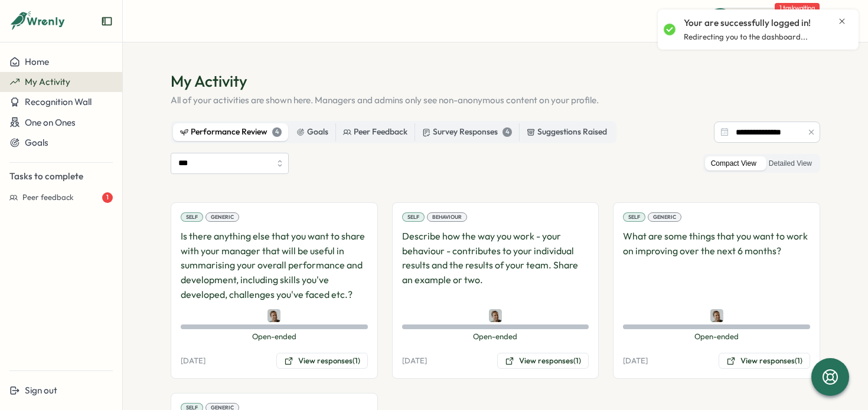 This screenshot has width=868, height=410. Describe the element at coordinates (746, 37) in the screenshot. I see `p: Redirecting you to the dashboard...` at that location.